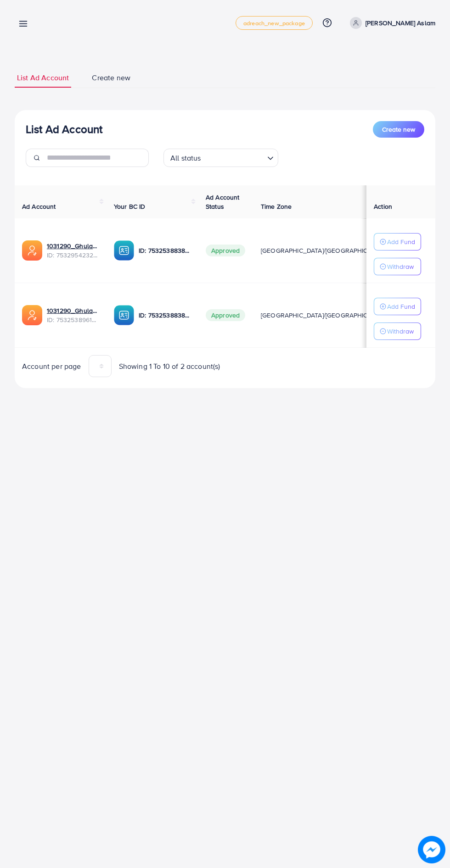 This screenshot has height=868, width=450. I want to click on input: Search for option, so click(234, 157).